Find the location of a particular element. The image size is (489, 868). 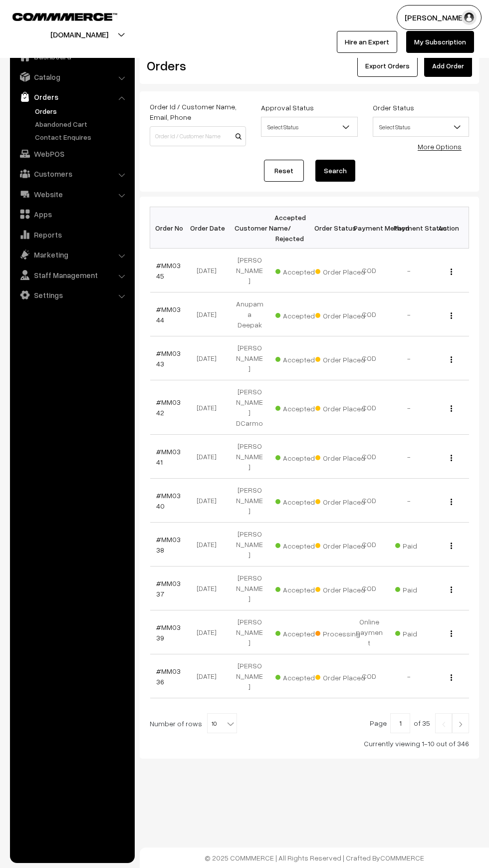

a: Hire an Expert is located at coordinates (367, 42).